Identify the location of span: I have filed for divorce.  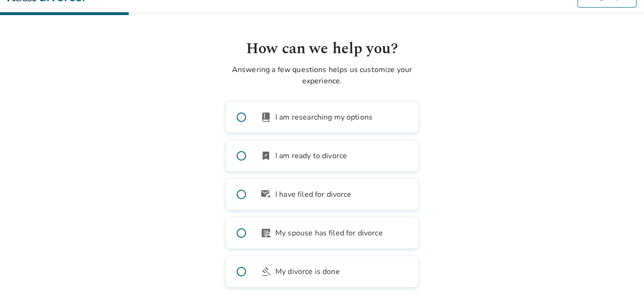
(314, 195).